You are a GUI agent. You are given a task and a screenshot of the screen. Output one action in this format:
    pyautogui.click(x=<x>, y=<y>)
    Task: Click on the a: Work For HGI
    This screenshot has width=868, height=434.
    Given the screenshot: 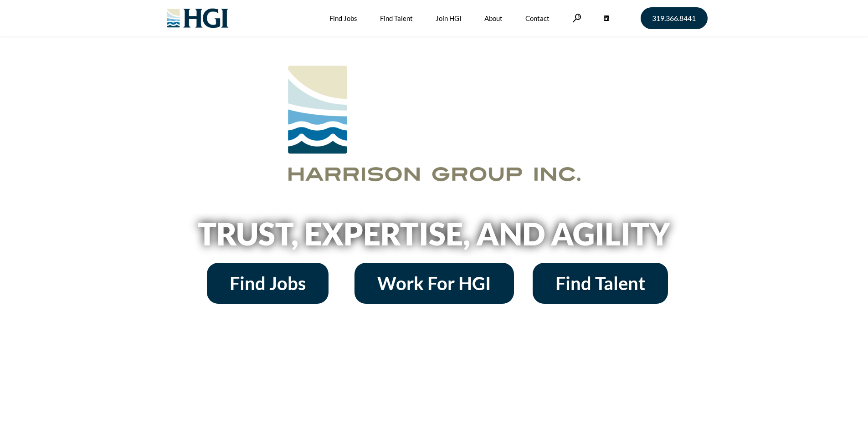 What is the action you would take?
    pyautogui.click(x=434, y=283)
    